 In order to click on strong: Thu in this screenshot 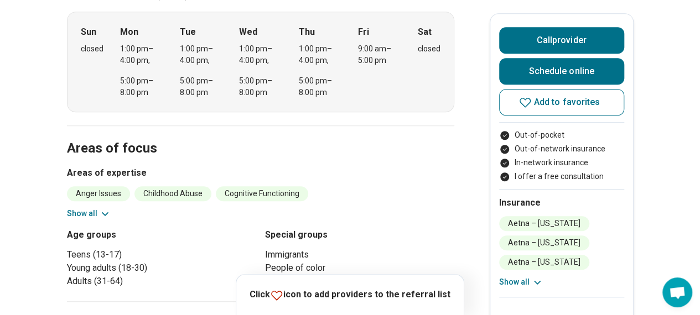, I will do `click(307, 32)`.